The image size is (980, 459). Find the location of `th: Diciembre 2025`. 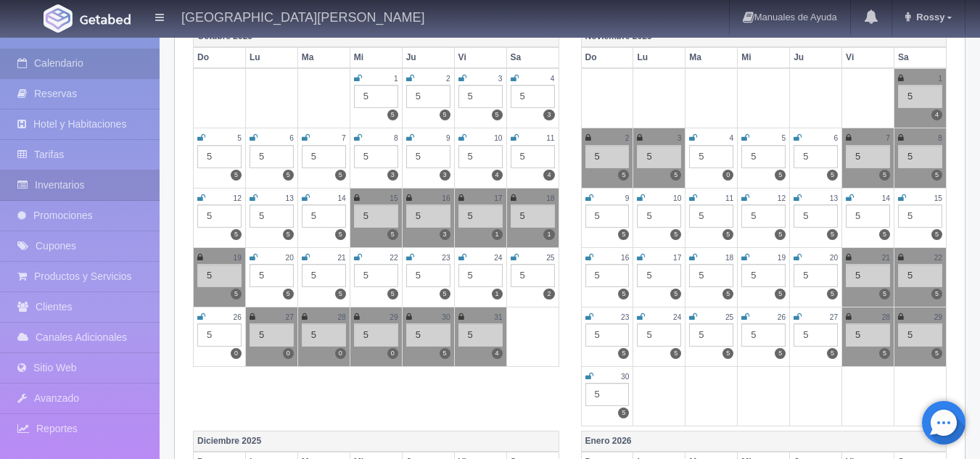

th: Diciembre 2025 is located at coordinates (376, 442).